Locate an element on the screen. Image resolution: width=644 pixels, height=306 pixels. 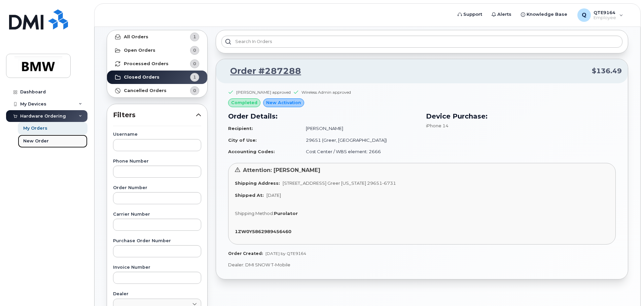
strong: Shipped At: is located at coordinates (249, 195).